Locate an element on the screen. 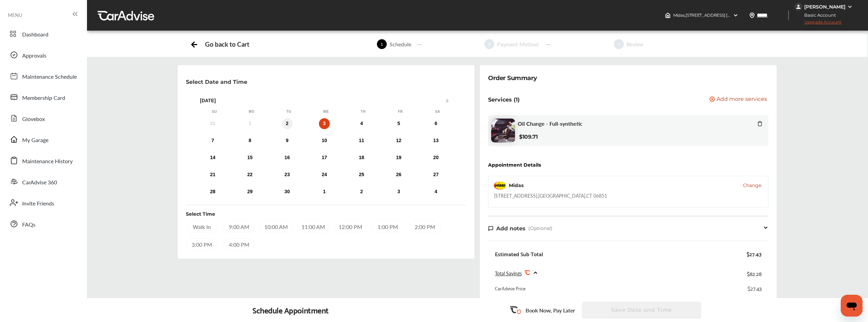 This screenshot has width=868, height=322. p: Select Date and Time is located at coordinates (216, 82).